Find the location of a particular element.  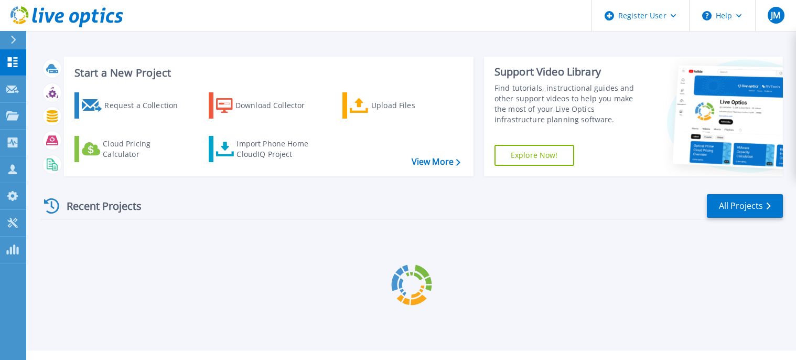

div: Import Phone Home CloudIQ Project is located at coordinates (277, 149).